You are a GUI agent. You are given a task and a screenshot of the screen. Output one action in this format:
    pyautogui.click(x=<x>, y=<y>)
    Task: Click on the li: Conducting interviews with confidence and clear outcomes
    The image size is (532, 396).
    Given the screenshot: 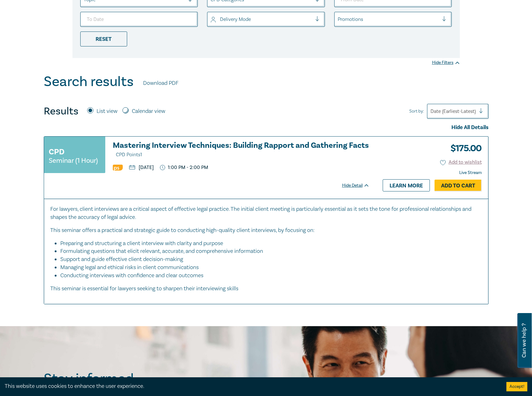 What is the action you would take?
    pyautogui.click(x=271, y=276)
    